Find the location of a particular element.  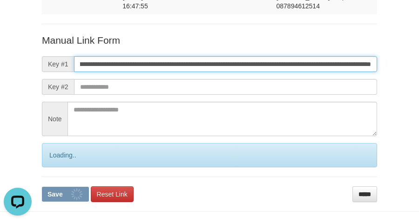

div: Loading.. is located at coordinates (209, 155).